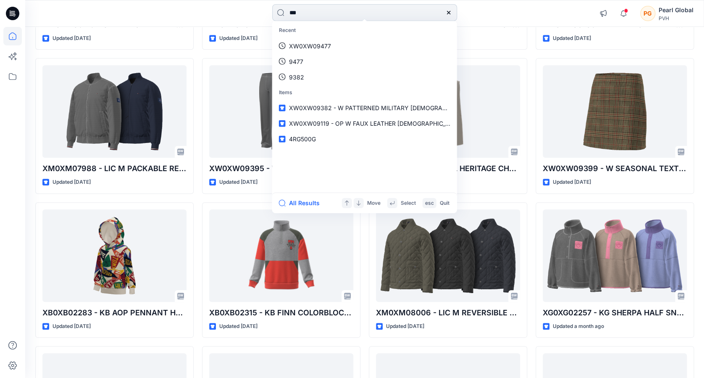 Image resolution: width=704 pixels, height=378 pixels. What do you see at coordinates (448, 255) in the screenshot?
I see `a: XM0XM08006 - LIC M REVERSIBLE QUILTED JACKET - PROTO - V01` at bounding box center [448, 255].